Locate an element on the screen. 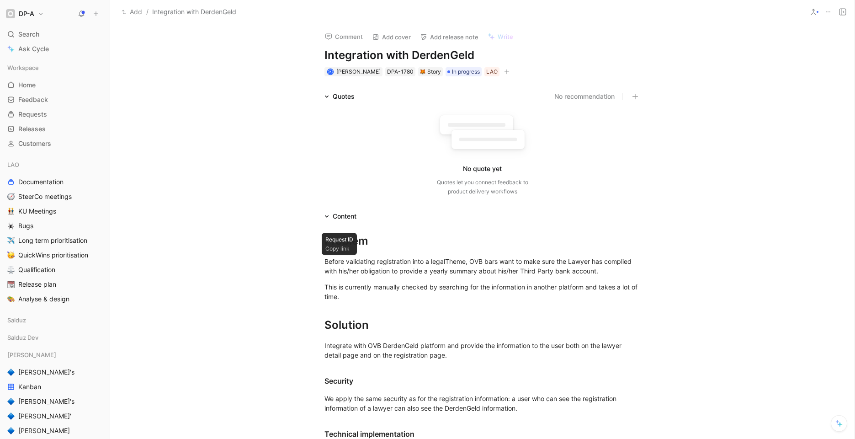 The height and width of the screenshot is (439, 855). a: 🥳QuickWins prioritisation is located at coordinates (55, 255).